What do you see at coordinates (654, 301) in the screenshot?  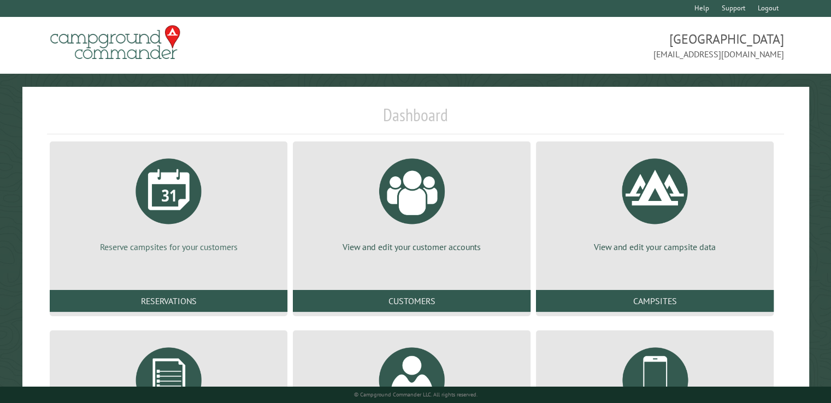 I see `a: Campsites` at bounding box center [654, 301].